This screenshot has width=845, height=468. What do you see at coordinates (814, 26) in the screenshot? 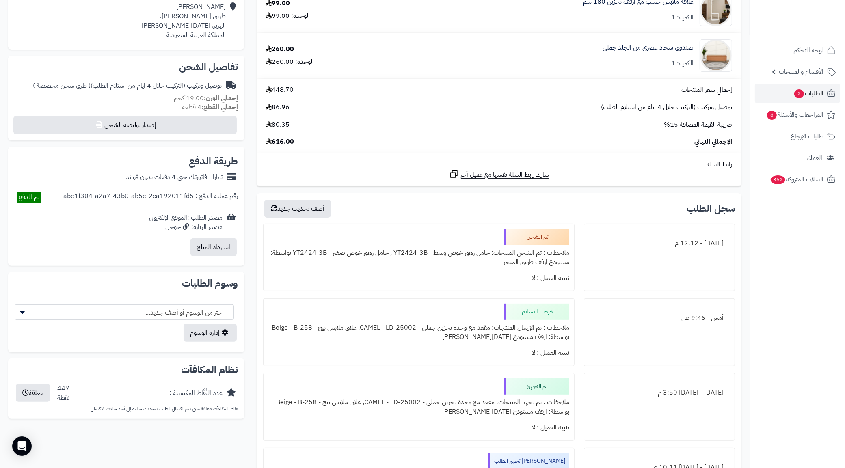
I see `img: logo-2.png` at bounding box center [814, 26].